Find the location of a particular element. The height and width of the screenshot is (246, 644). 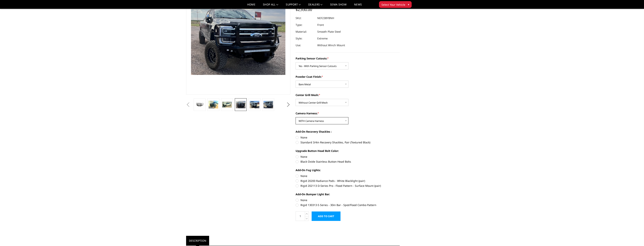

span: Select Your Vehicle is located at coordinates (393, 4).